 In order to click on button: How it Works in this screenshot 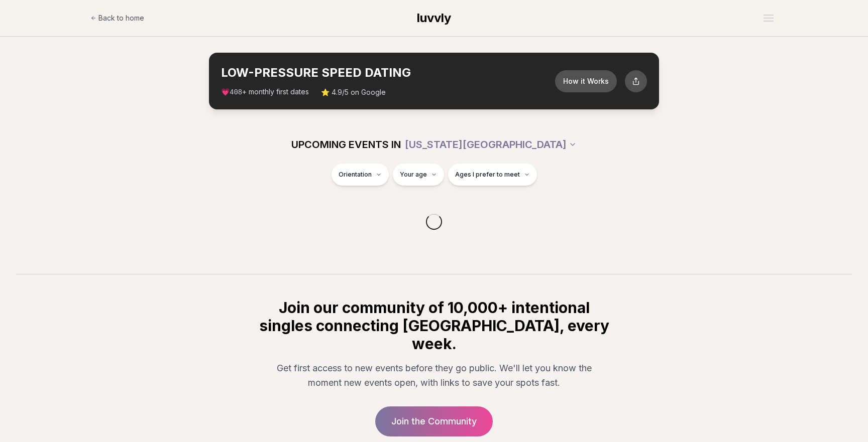, I will do `click(585, 81)`.